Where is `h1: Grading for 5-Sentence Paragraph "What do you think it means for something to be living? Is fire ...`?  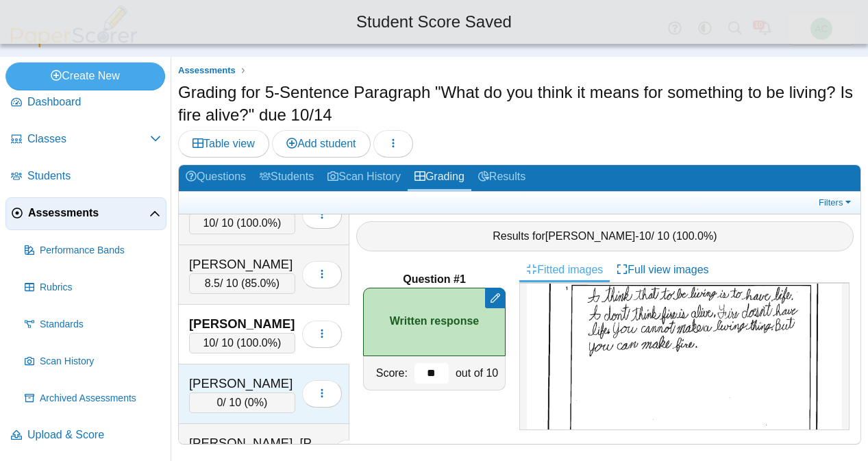
h1: Grading for 5-Sentence Paragraph "What do you think it means for something to be living? Is fire ... is located at coordinates (519, 104).